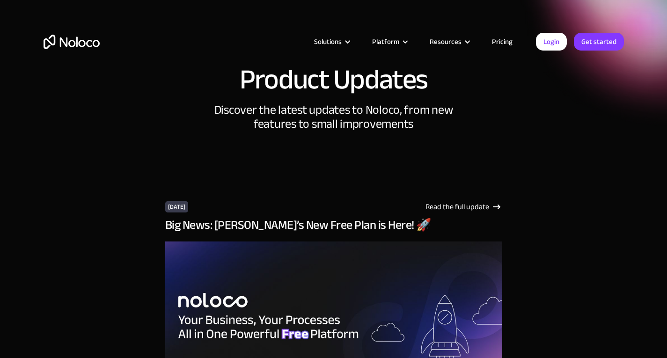  What do you see at coordinates (334, 117) in the screenshot?
I see `h2: Discover the latest updates to Noloco, from new features to small improvements` at bounding box center [334, 117].